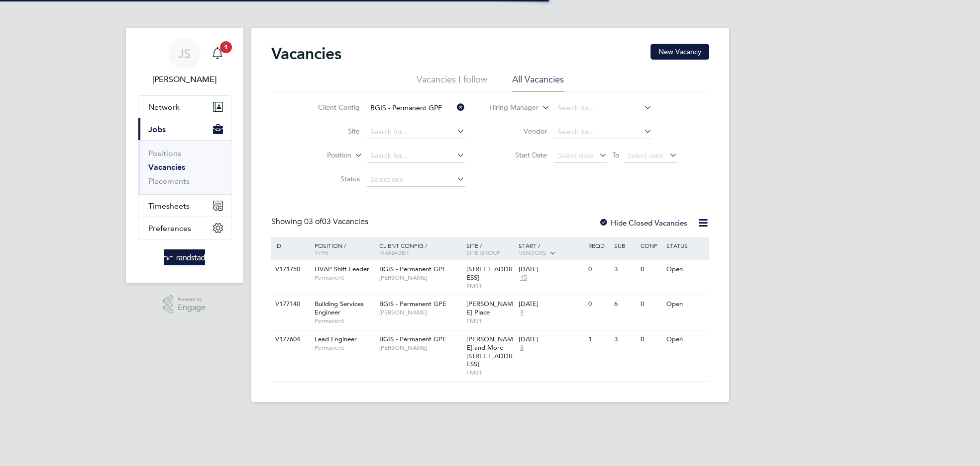 This screenshot has width=980, height=466. I want to click on span: Jamie Scattergood, so click(185, 80).